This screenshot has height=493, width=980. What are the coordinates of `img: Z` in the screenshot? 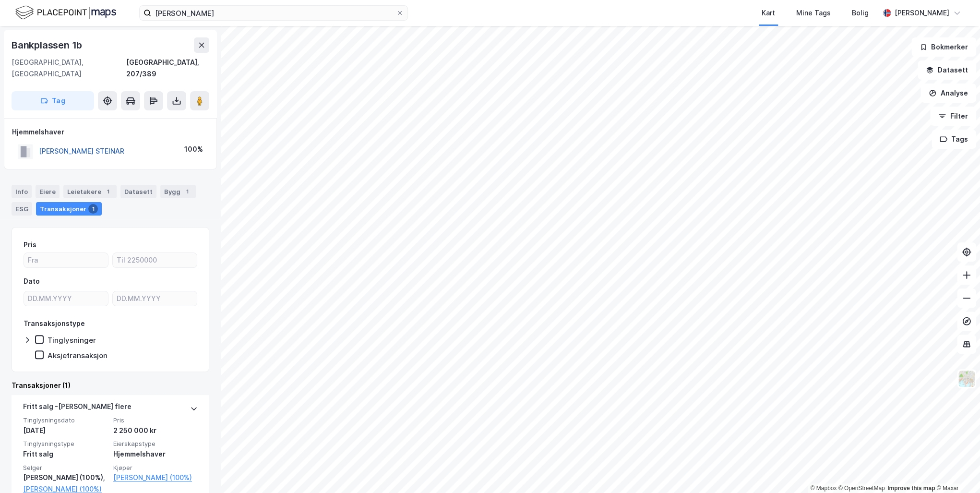 It's located at (966, 379).